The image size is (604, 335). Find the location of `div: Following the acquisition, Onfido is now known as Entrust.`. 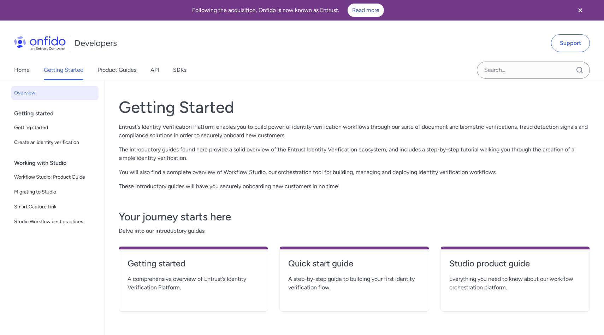

div: Following the acquisition, Onfido is now known as Entrust. is located at coordinates (288, 10).